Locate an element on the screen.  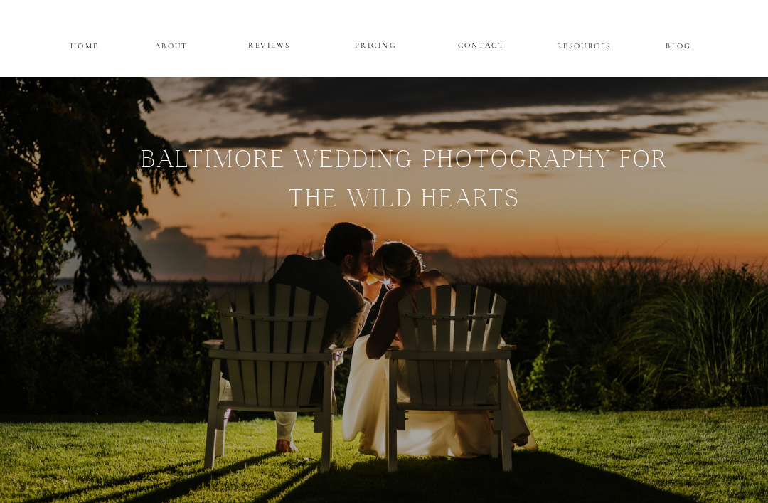
p: PRICING is located at coordinates (375, 45).